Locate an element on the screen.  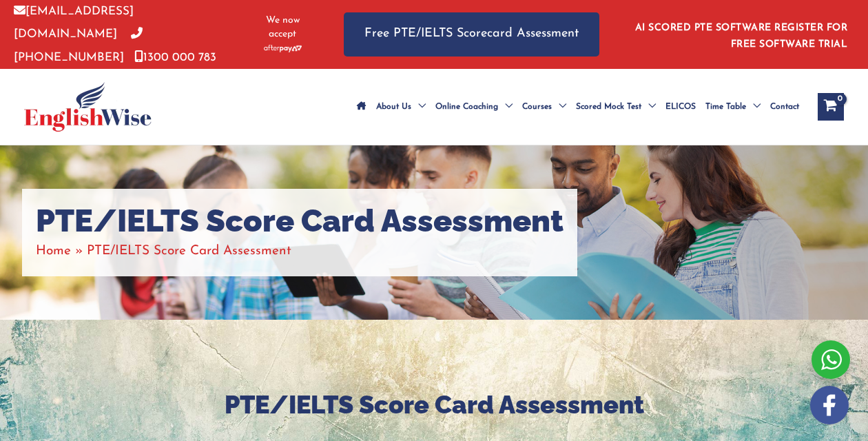
a: View Shopping Cart, empty is located at coordinates (831, 107).